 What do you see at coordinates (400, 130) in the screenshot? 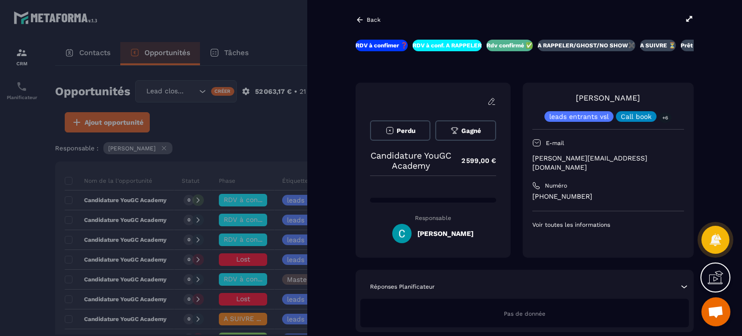
I see `button: Perdu` at bounding box center [400, 130].